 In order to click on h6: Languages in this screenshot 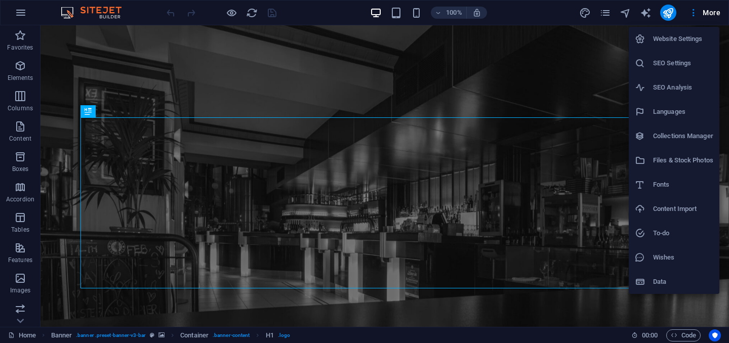, I will do `click(683, 112)`.